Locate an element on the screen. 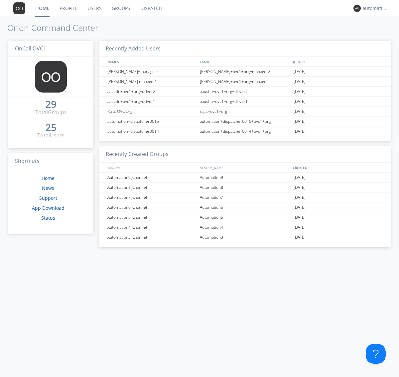 Image resolution: width=399 pixels, height=377 pixels. div: NAMES is located at coordinates (151, 61).